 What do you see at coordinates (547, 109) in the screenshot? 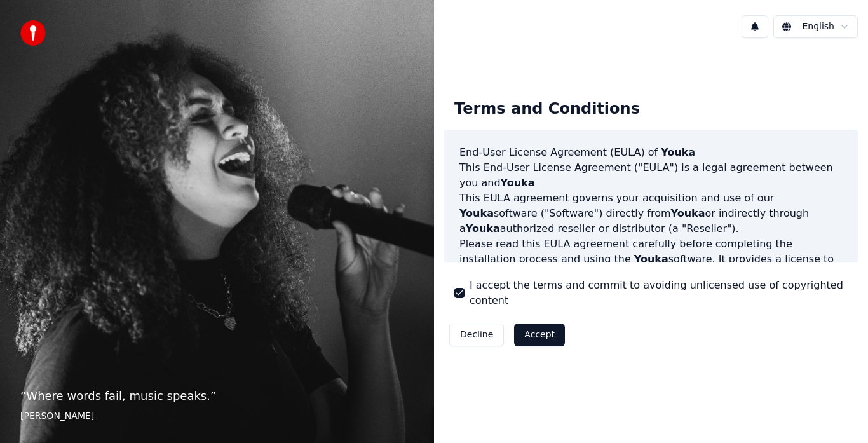
I see `div: Terms and Conditions` at bounding box center [547, 109].